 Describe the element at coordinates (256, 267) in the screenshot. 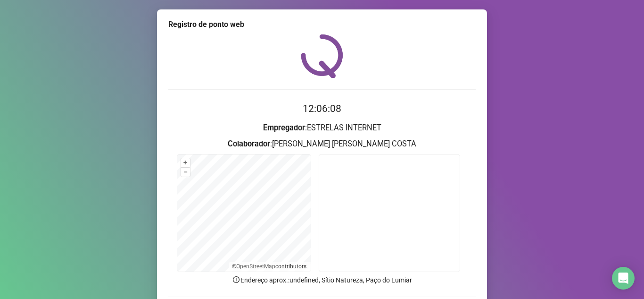

I see `a: OpenStreetMap` at that location.